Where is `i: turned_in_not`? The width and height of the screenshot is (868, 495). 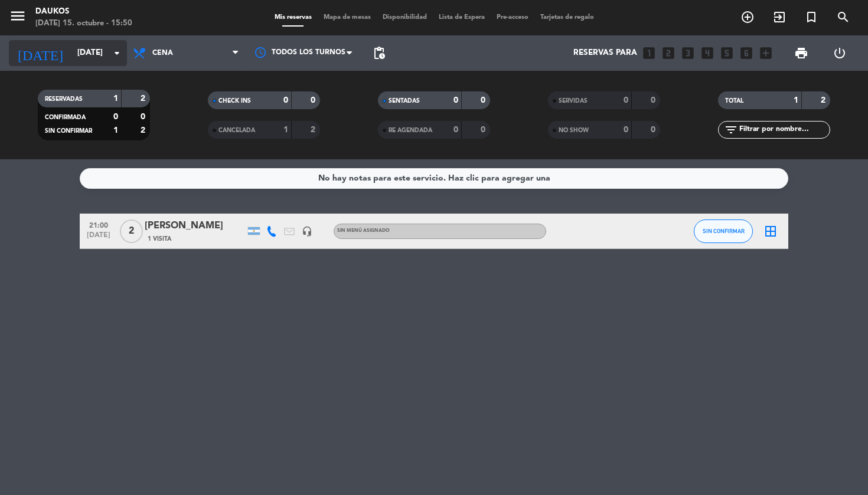 i: turned_in_not is located at coordinates (811, 17).